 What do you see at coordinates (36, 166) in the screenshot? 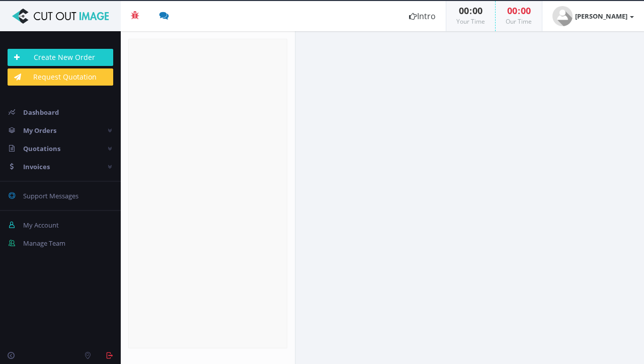
I see `span: Invoices` at bounding box center [36, 166].